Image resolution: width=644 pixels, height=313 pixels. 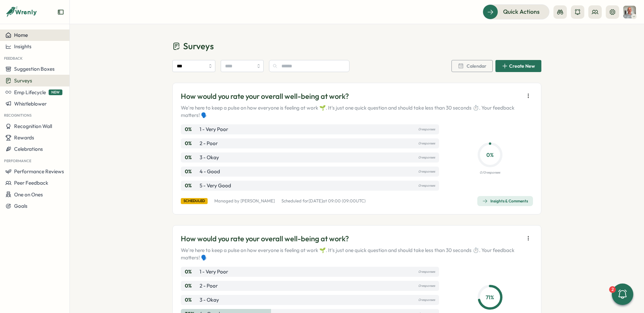 I want to click on button: Philipp Eberhardt, so click(x=630, y=12).